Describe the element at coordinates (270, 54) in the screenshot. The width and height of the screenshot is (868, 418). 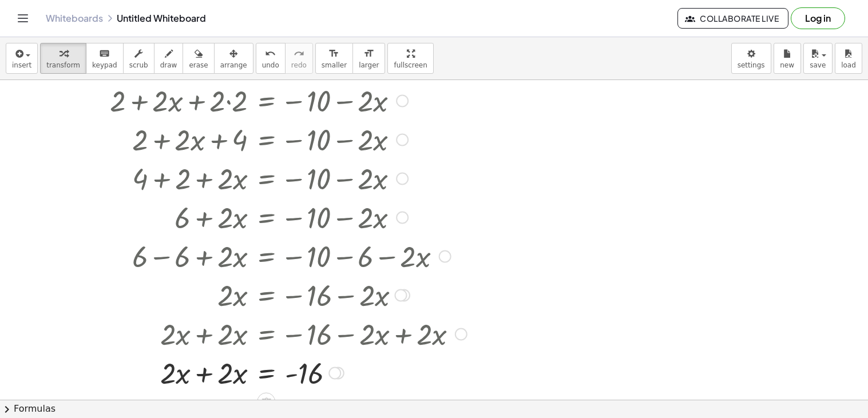
I see `i: undo` at that location.